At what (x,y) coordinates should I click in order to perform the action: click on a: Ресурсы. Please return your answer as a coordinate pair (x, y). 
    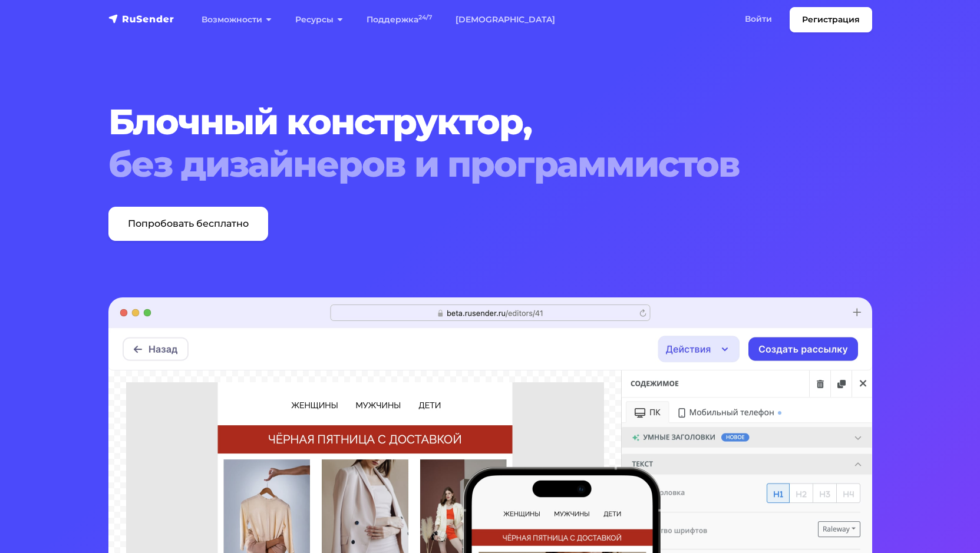
    Looking at the image, I should click on (319, 20).